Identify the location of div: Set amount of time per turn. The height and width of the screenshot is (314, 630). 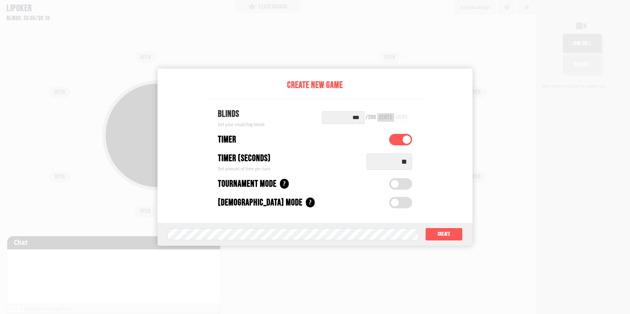
(289, 169).